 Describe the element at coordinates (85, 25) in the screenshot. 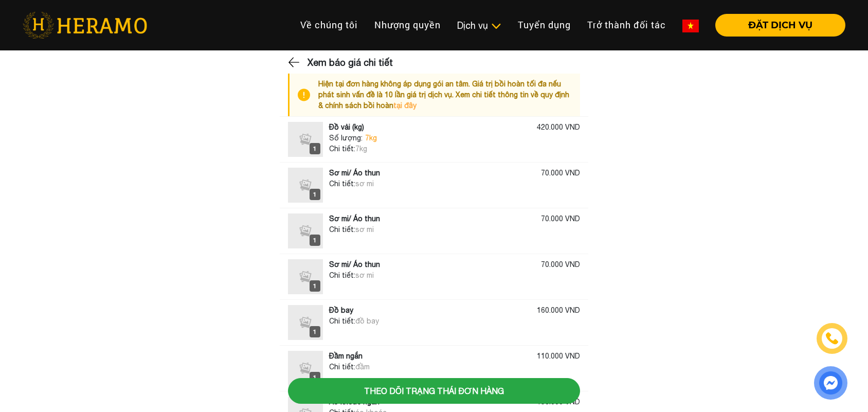

I see `img: heramo-logo.png` at that location.